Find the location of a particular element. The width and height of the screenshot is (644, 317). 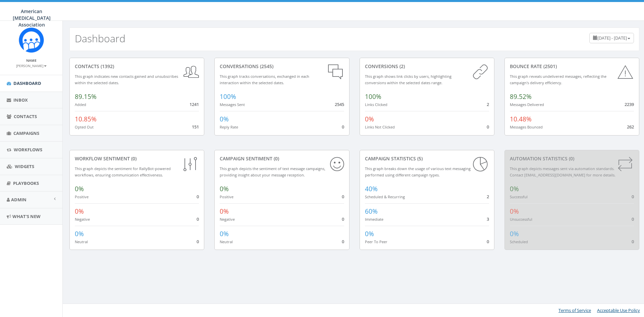

div: conversations is located at coordinates (282, 67).